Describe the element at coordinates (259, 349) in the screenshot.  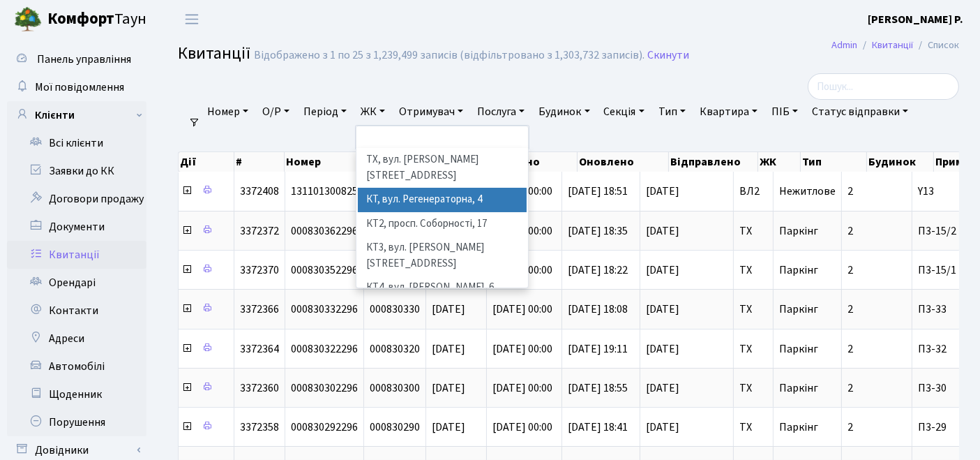
I see `span: 3372364` at that location.